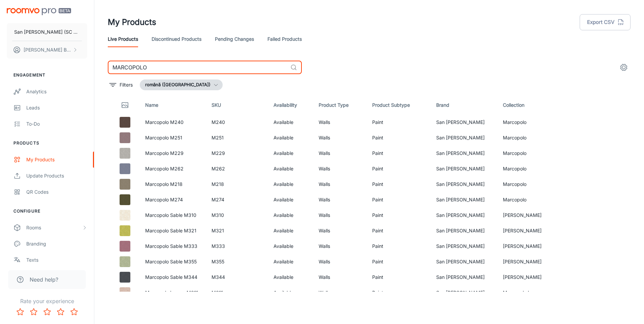 The height and width of the screenshot is (324, 644). I want to click on a: Marcopolo Sable M310, so click(171, 215).